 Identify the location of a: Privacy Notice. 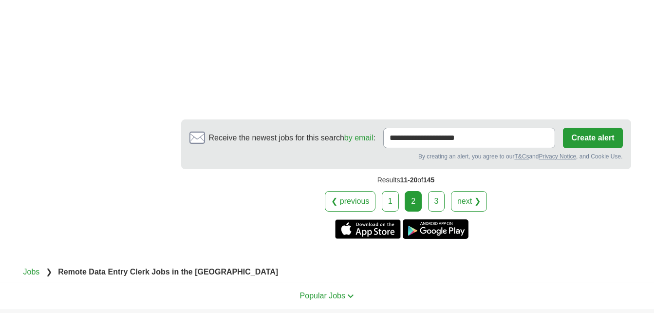
(557, 156).